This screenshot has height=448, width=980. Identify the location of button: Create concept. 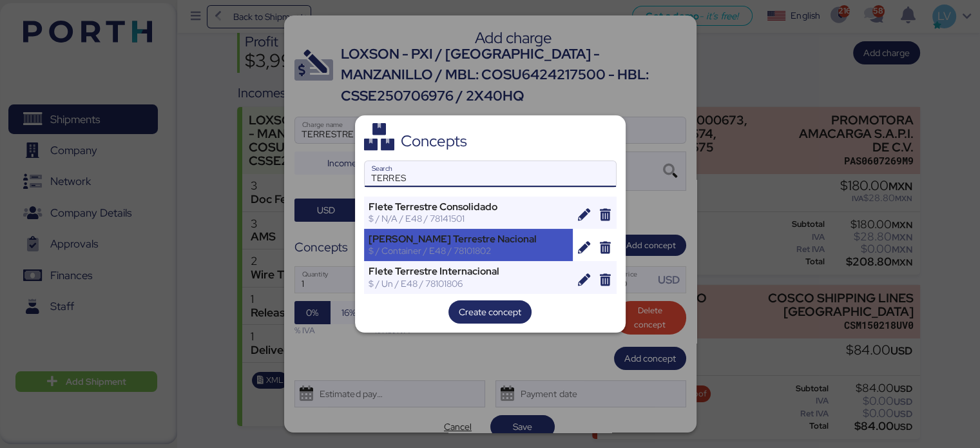
(490, 312).